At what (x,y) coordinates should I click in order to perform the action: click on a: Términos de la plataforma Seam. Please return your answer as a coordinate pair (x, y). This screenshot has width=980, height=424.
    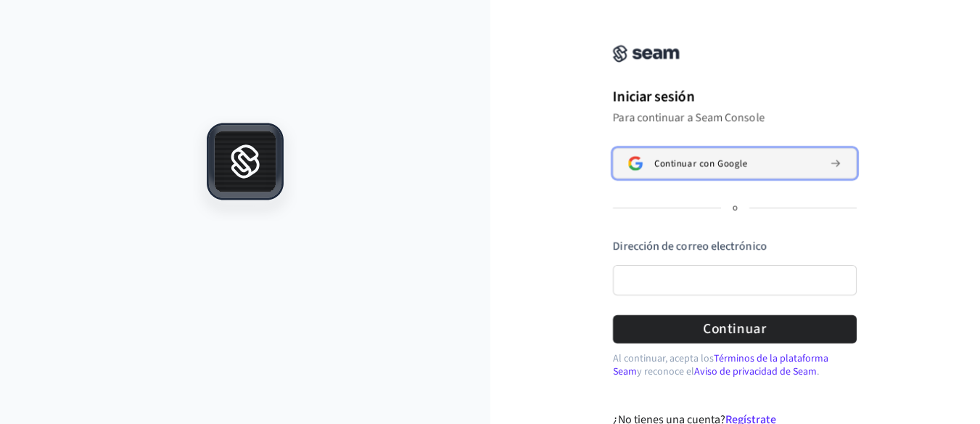
    Looking at the image, I should click on (721, 365).